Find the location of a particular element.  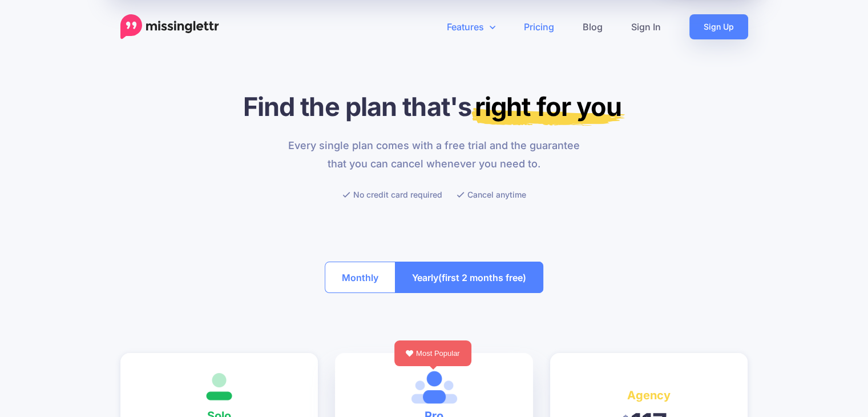

span: (first 2 months free) is located at coordinates (482, 278).